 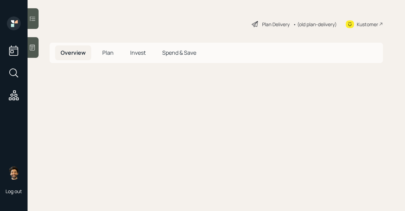 I want to click on img: eric-schwartz-headshot.png, so click(x=14, y=173).